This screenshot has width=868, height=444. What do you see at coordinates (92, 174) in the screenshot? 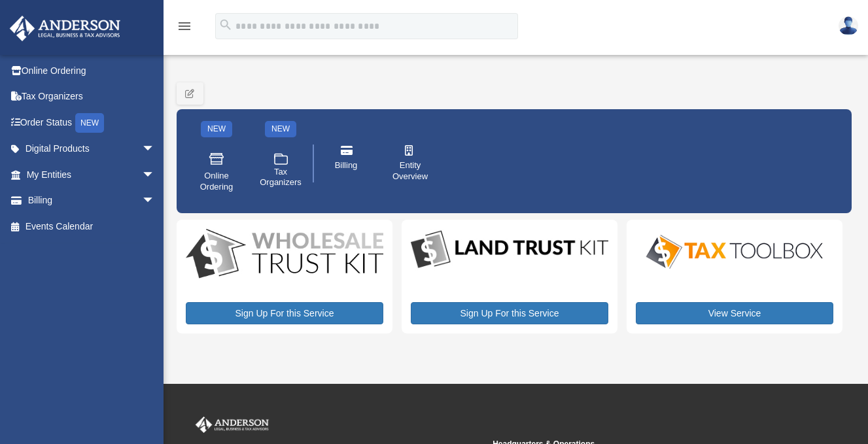
I see `a: My Entitiesarrow_drop_down` at bounding box center [92, 174].